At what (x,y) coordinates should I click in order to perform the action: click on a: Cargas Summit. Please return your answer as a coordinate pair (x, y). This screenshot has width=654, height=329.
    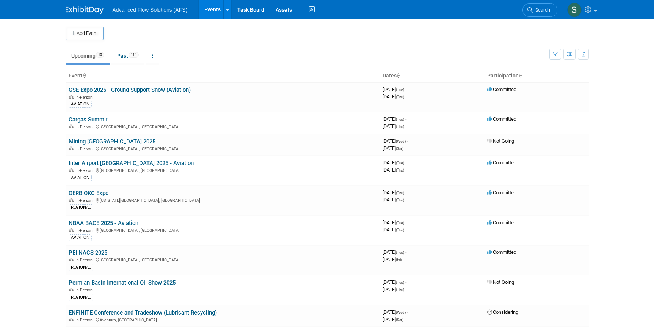
    Looking at the image, I should click on (88, 119).